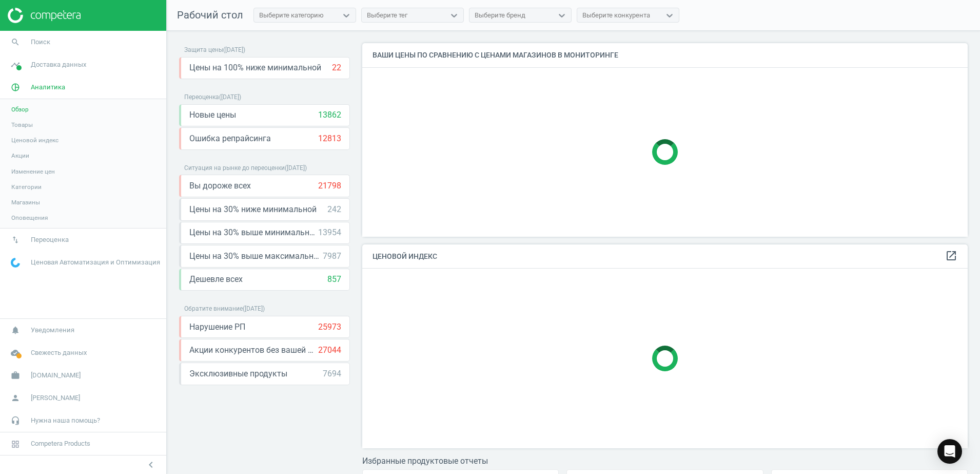 The image size is (980, 474). Describe the element at coordinates (20, 155) in the screenshot. I see `span: Акции` at that location.